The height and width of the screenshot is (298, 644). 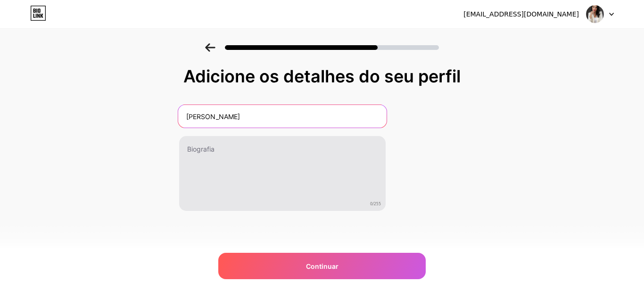 I want to click on img: Danielle Barbosa, so click(x=595, y=14).